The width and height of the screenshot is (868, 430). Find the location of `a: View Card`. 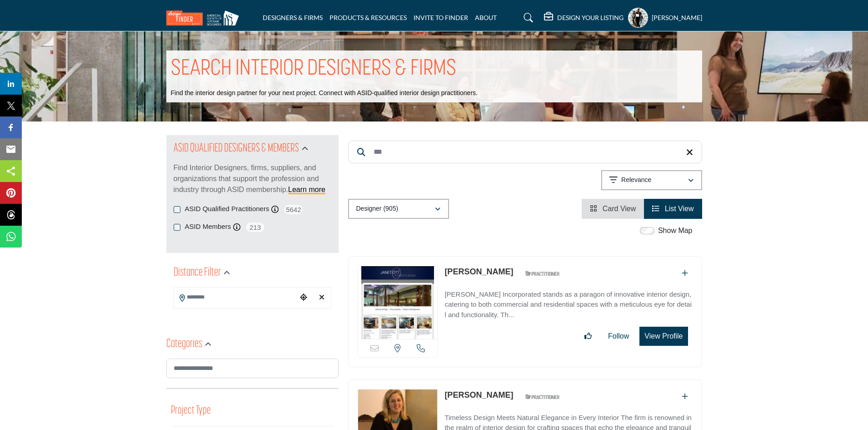

a: View Card is located at coordinates (613, 208).